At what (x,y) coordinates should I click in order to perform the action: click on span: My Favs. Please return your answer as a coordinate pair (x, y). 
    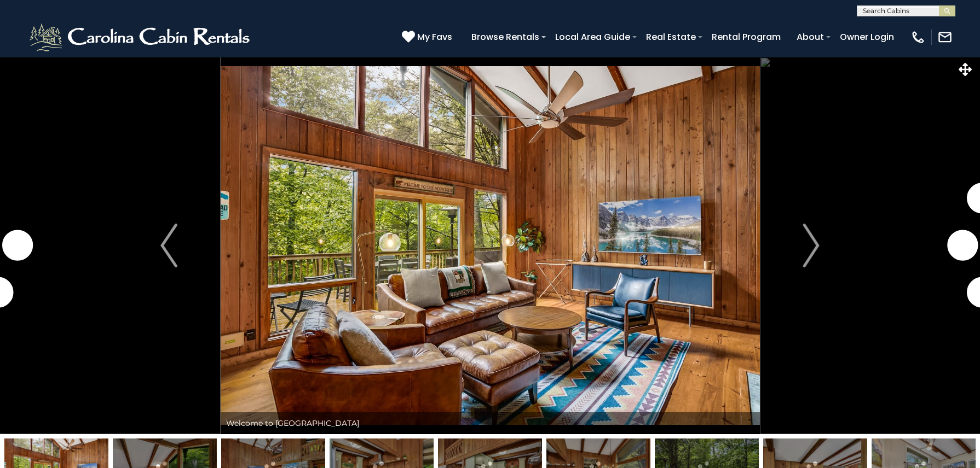
    Looking at the image, I should click on (435, 37).